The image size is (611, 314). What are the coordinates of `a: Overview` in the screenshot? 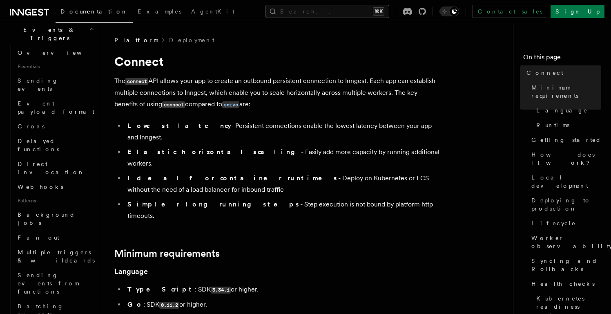 It's located at (55, 53).